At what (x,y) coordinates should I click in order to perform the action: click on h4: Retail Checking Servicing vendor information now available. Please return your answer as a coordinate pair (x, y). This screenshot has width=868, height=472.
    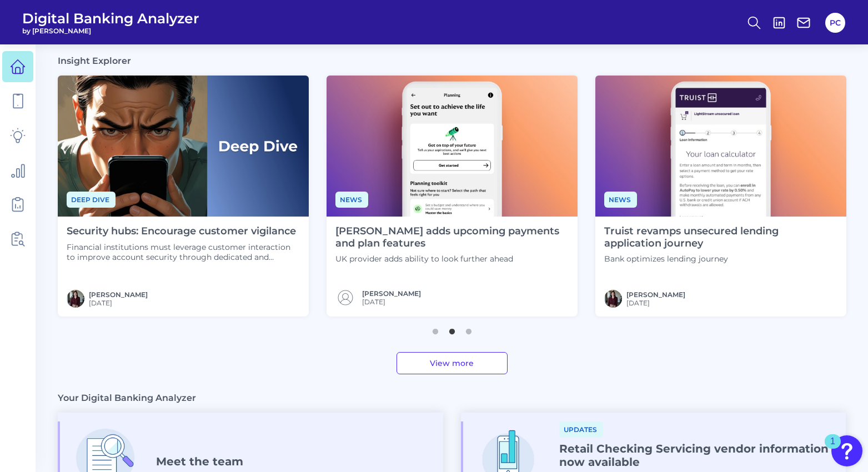
    Looking at the image, I should click on (698, 455).